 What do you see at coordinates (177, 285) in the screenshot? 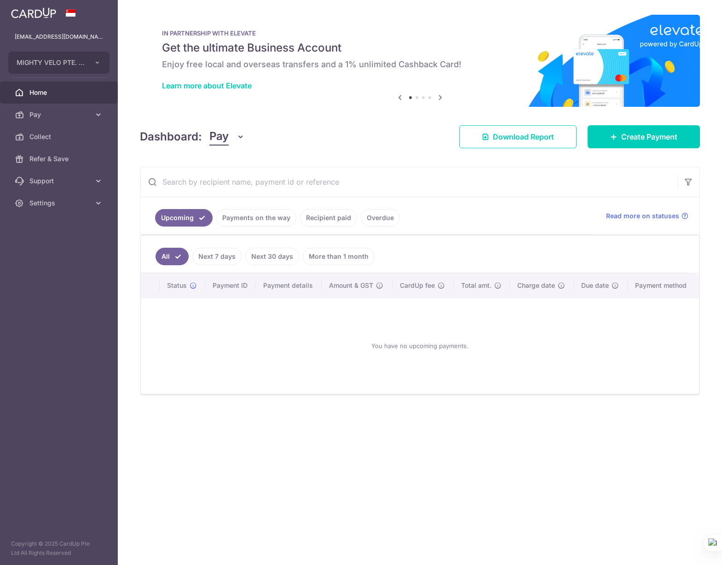
I see `span: Status` at bounding box center [177, 285].